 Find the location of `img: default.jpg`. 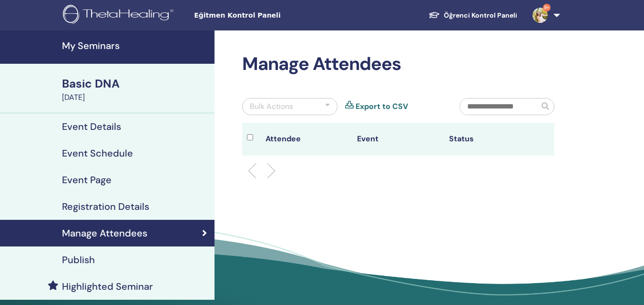

img: default.jpg is located at coordinates (540, 15).